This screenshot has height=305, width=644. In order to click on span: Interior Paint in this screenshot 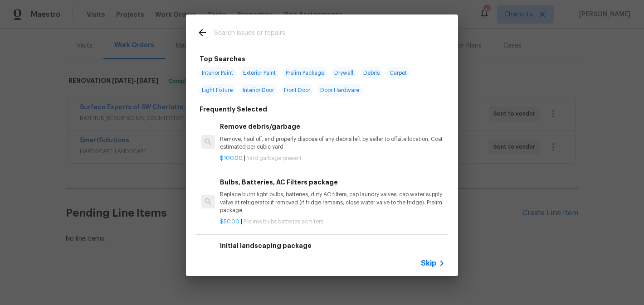, I will do `click(218, 73)`.